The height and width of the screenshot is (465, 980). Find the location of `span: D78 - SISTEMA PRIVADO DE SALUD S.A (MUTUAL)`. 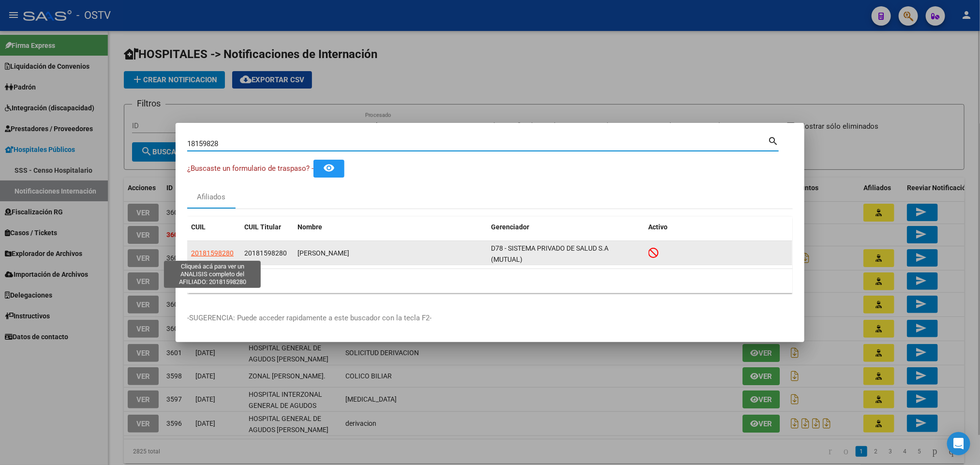

span: D78 - SISTEMA PRIVADO DE SALUD S.A (MUTUAL) is located at coordinates (550, 253).